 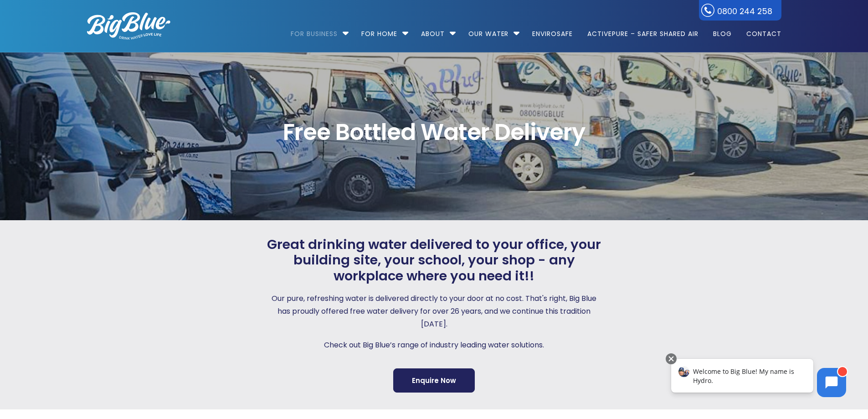 I want to click on img: Avatar, so click(x=22, y=20).